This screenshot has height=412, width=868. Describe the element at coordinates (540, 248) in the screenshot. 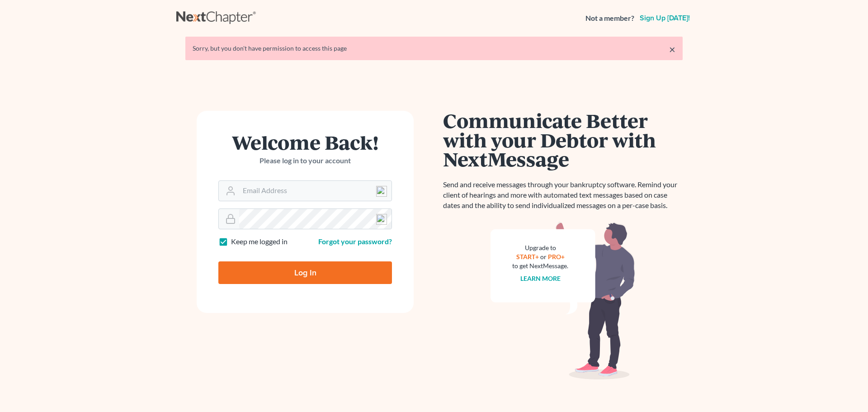

I see `div: Upgrade to` at that location.